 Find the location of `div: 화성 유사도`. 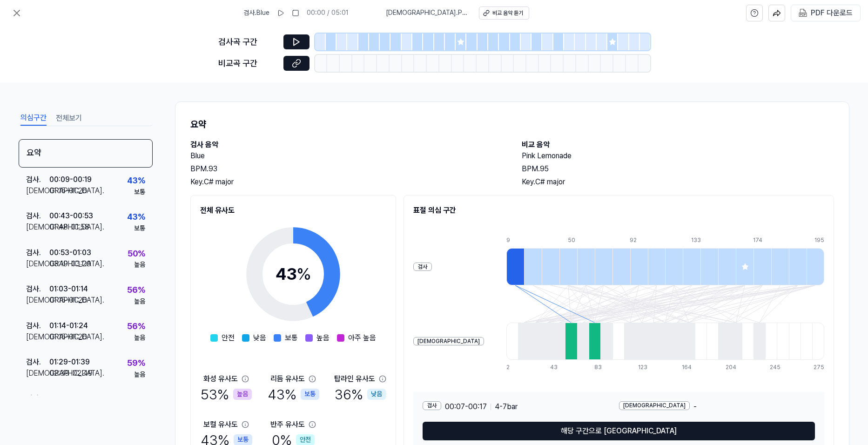

div: 화성 유사도 is located at coordinates (220, 379).